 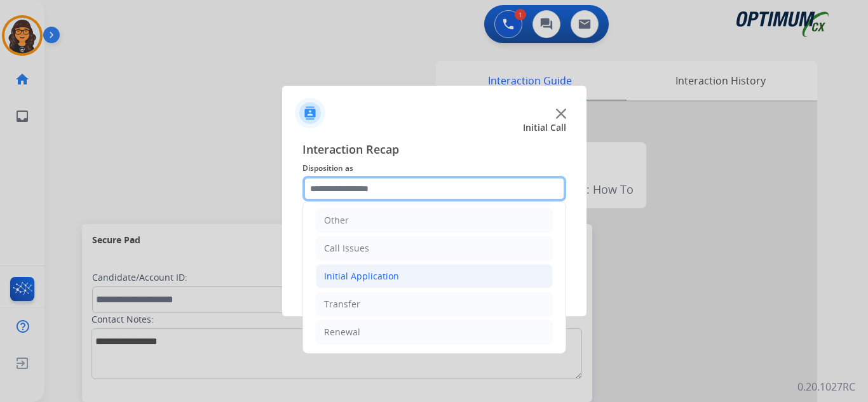 I want to click on span: Interaction Recap, so click(x=434, y=150).